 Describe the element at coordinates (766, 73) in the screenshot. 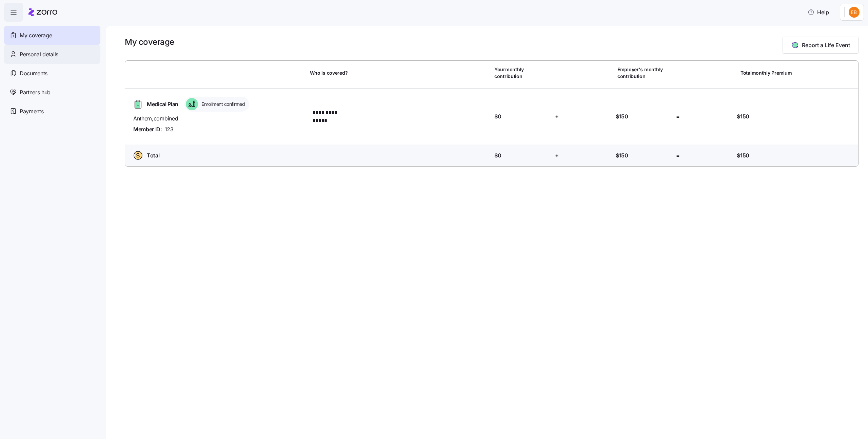

I see `span: Total monthly Premium` at that location.